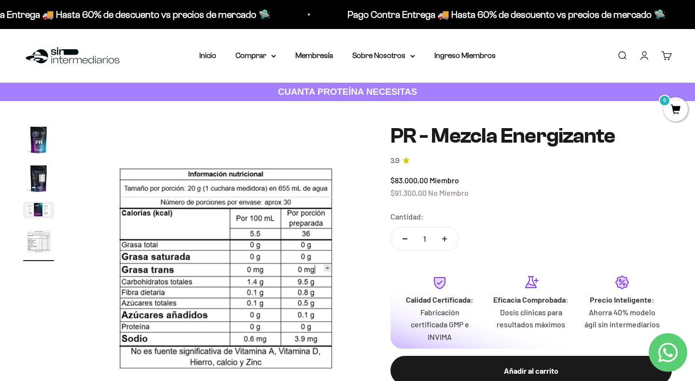  Describe the element at coordinates (106, 126) in the screenshot. I see `div: La confirmación de la pureza de los ingredientes.` at that location.